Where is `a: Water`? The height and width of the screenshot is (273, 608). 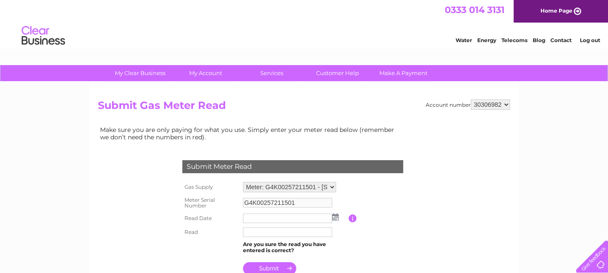 a: Water is located at coordinates (464, 40).